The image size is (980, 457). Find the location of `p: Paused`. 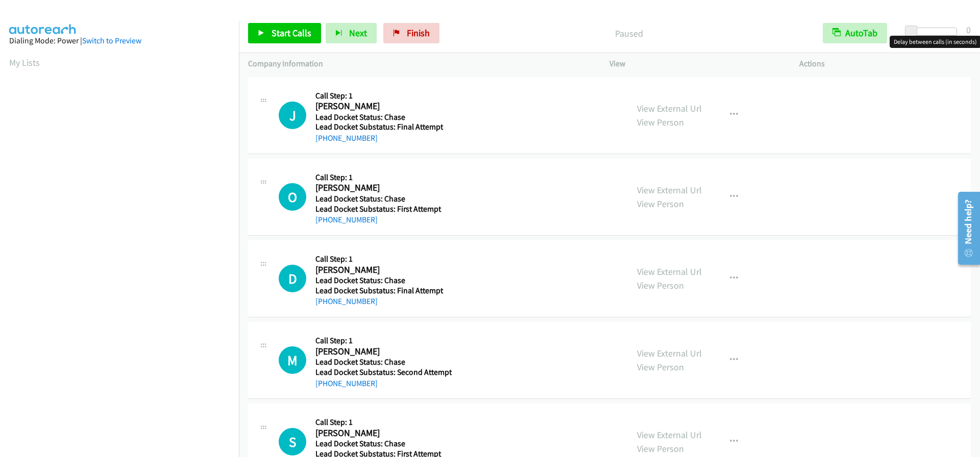

p: Paused is located at coordinates (629, 33).